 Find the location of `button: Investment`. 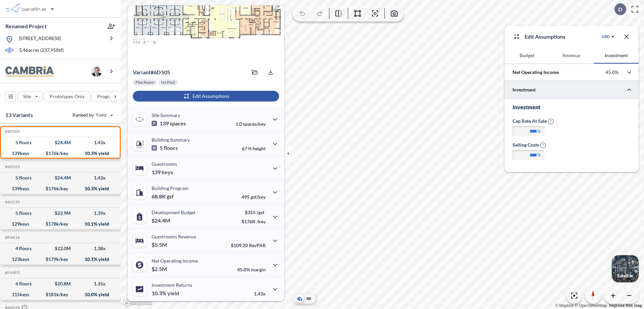

button: Investment is located at coordinates (616, 55).